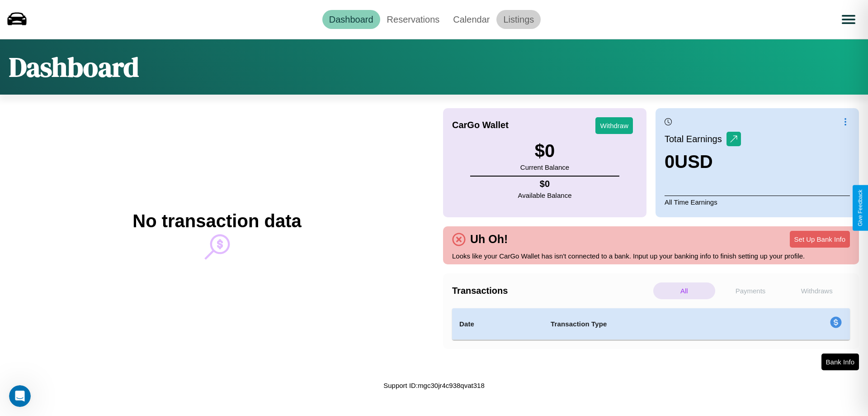 This screenshot has width=868, height=416. What do you see at coordinates (471, 19) in the screenshot?
I see `a: Calendar` at bounding box center [471, 19].